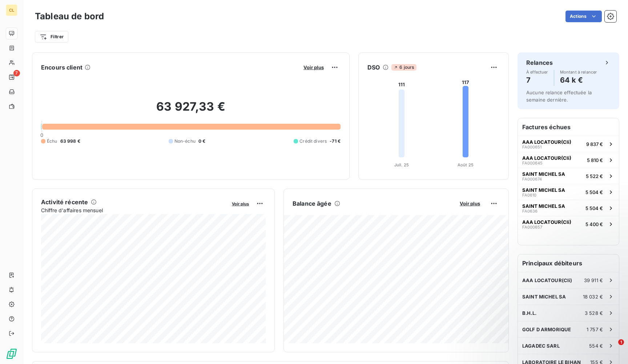  I want to click on span: FA000657, so click(532, 227).